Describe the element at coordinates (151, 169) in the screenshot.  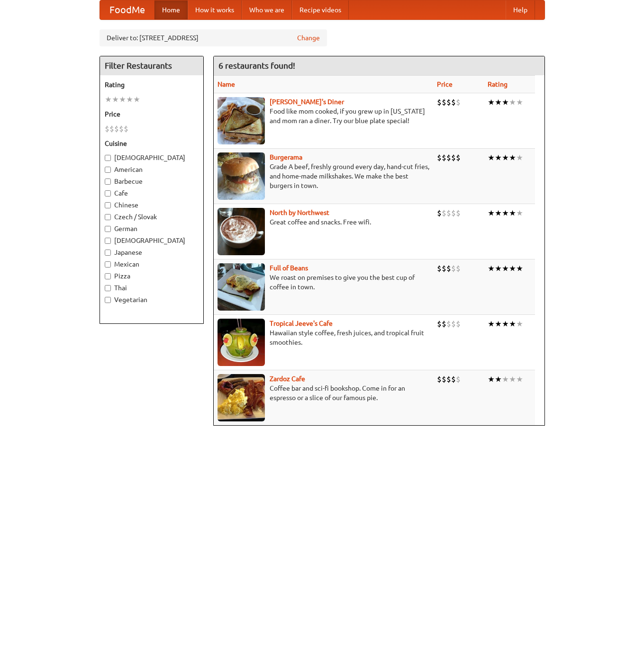
I see `label: American` at that location.